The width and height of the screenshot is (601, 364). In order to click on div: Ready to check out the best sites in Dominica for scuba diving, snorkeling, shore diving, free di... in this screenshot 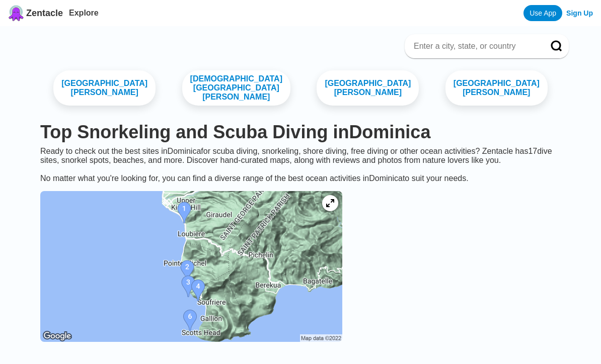, I will do `click(300, 165)`.